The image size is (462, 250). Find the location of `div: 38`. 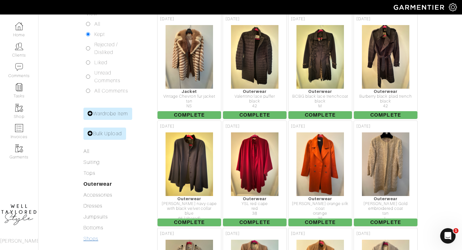

div: 38 is located at coordinates (255, 213).